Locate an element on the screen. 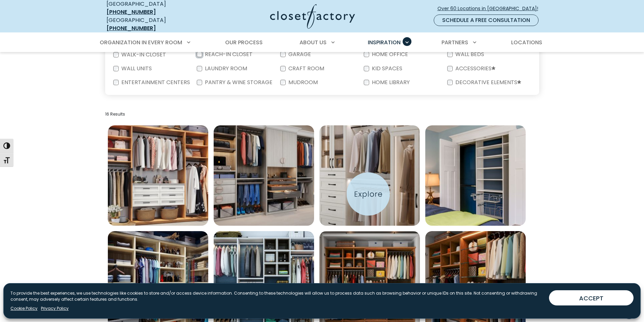  img: Reach-in closet with pull out wire baskets and dual hanging rods. is located at coordinates (475, 176).